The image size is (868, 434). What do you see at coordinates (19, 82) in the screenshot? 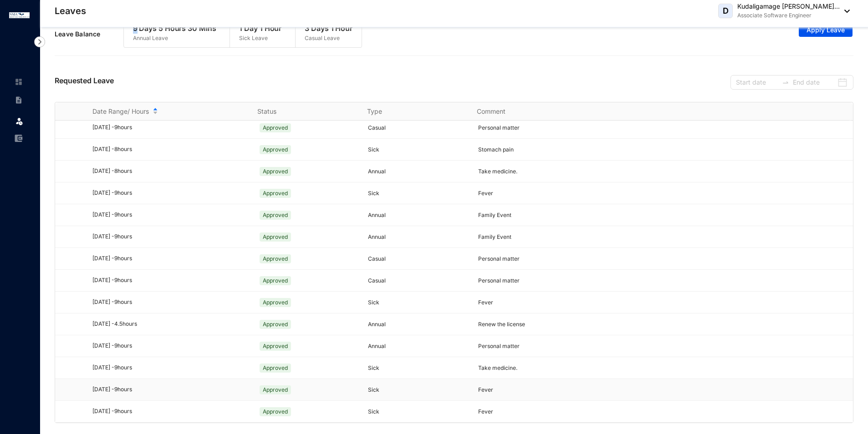
I see `img: home-unselected.a29eae3204392db15eaf.svg` at bounding box center [19, 82].